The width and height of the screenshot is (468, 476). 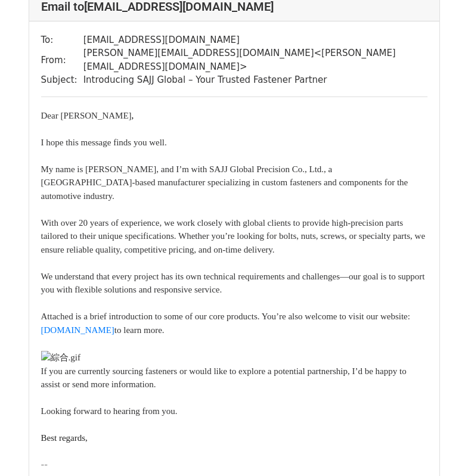 What do you see at coordinates (62, 40) in the screenshot?
I see `td: To:` at bounding box center [62, 40].